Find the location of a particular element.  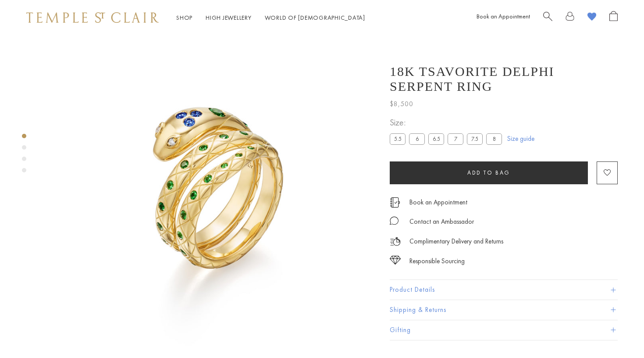

a: Open Shopping Bag is located at coordinates (613, 17).